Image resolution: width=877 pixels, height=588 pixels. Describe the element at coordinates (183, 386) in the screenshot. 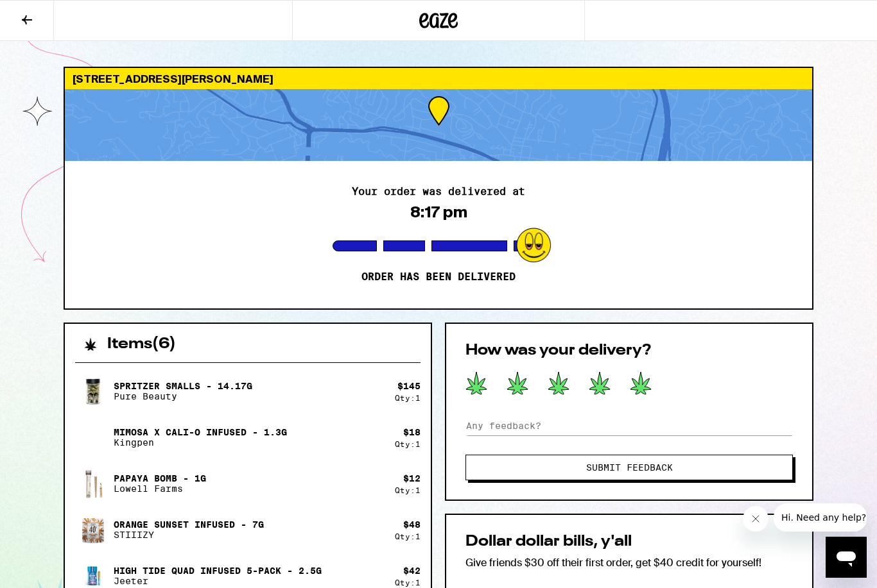

I see `p: Spritzer Smalls - 14.17g` at that location.